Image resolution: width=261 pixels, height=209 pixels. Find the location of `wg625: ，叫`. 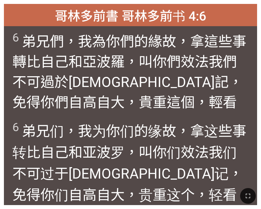

wg625: ，叫 is located at coordinates (128, 92).